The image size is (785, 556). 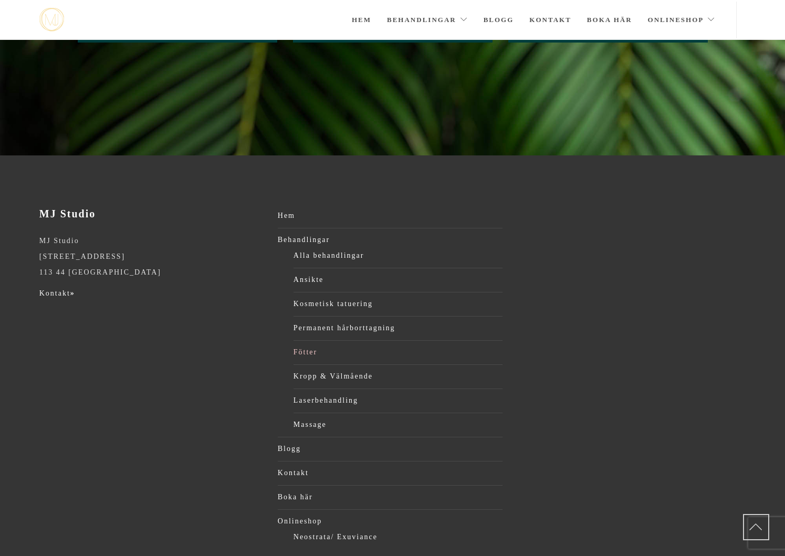 I want to click on a: Laserbehandling, so click(x=398, y=401).